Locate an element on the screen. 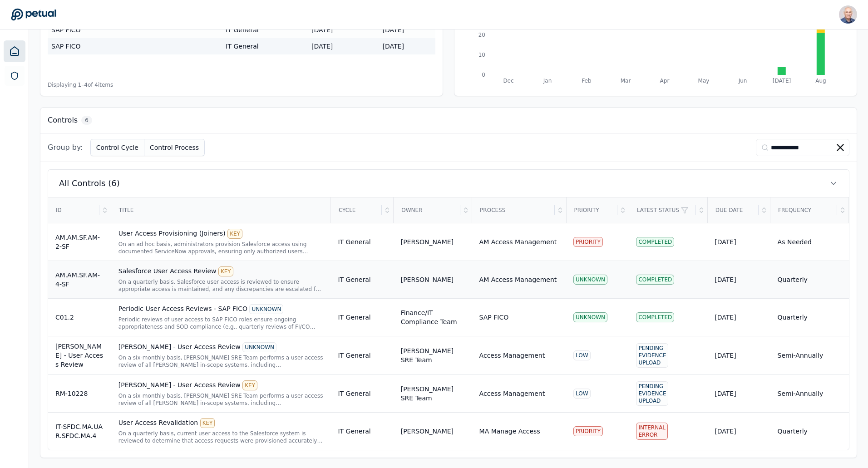 The width and height of the screenshot is (868, 468). tspan: 0 is located at coordinates (484, 75).